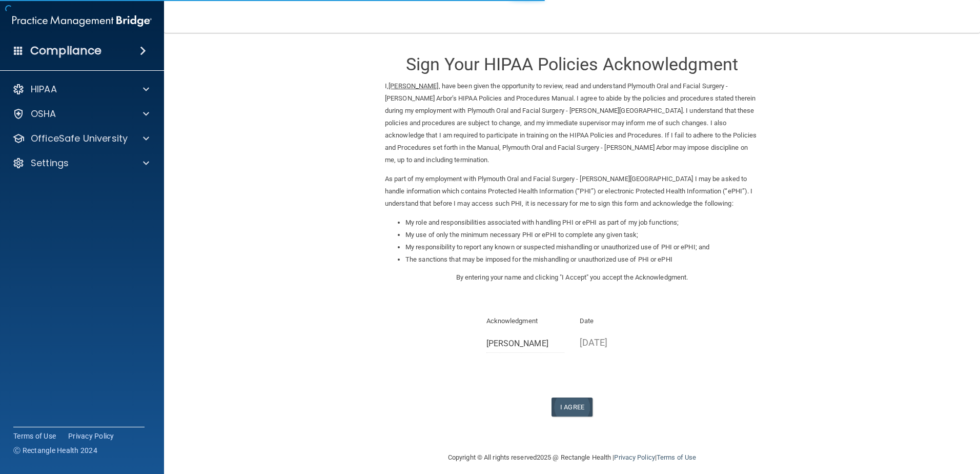 The width and height of the screenshot is (980, 474). What do you see at coordinates (572, 407) in the screenshot?
I see `button: I Agree` at bounding box center [572, 407].